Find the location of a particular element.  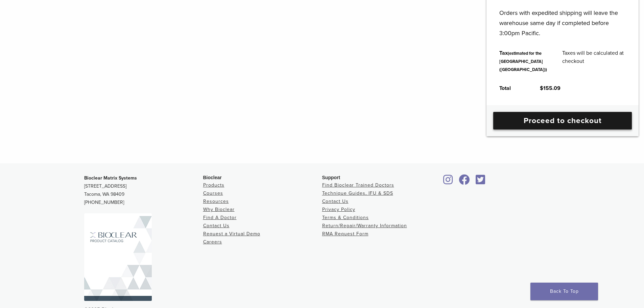

a: Why Bioclear is located at coordinates (219, 209).